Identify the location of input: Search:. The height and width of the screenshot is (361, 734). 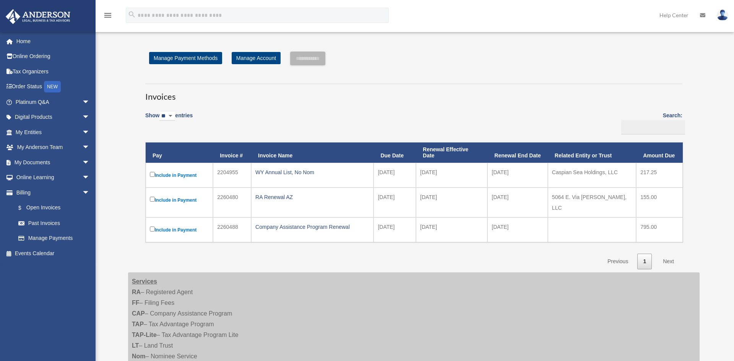
(653, 127).